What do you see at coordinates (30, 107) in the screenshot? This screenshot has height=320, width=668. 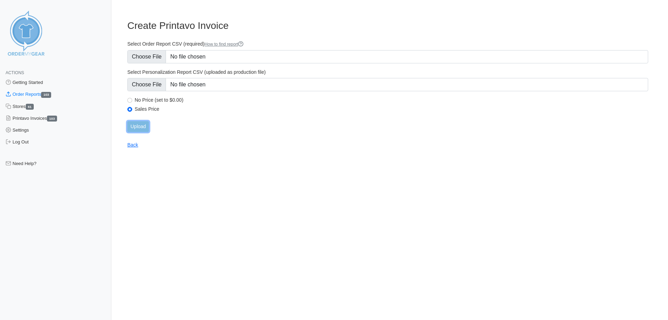 I see `span: 61` at bounding box center [30, 107].